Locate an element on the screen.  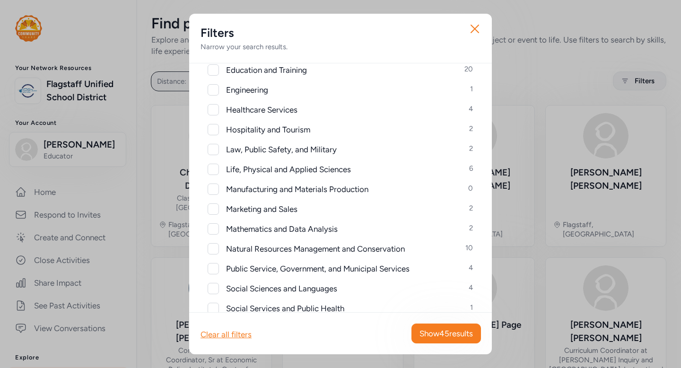
span: Education and Training is located at coordinates (266, 70).